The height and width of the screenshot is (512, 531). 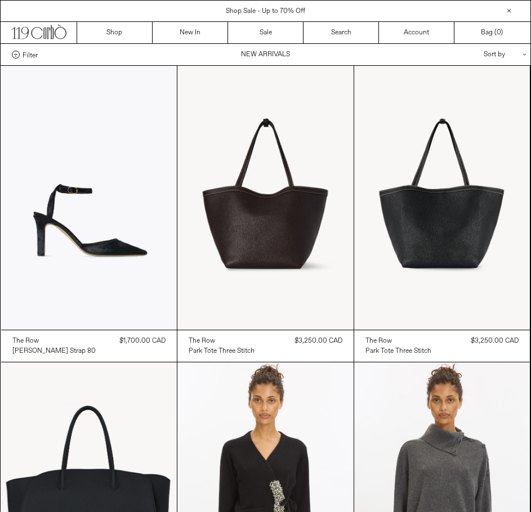 What do you see at coordinates (89, 197) in the screenshot?
I see `img: The Row Carla Ankle Strap` at bounding box center [89, 197].